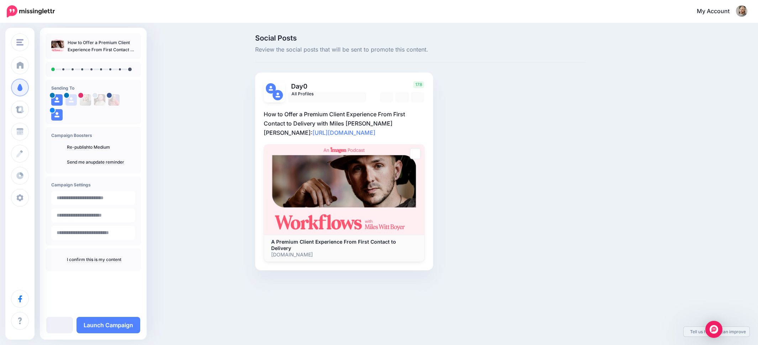 The height and width of the screenshot is (345, 758). What do you see at coordinates (420, 38) in the screenshot?
I see `span: Social Posts` at bounding box center [420, 38].